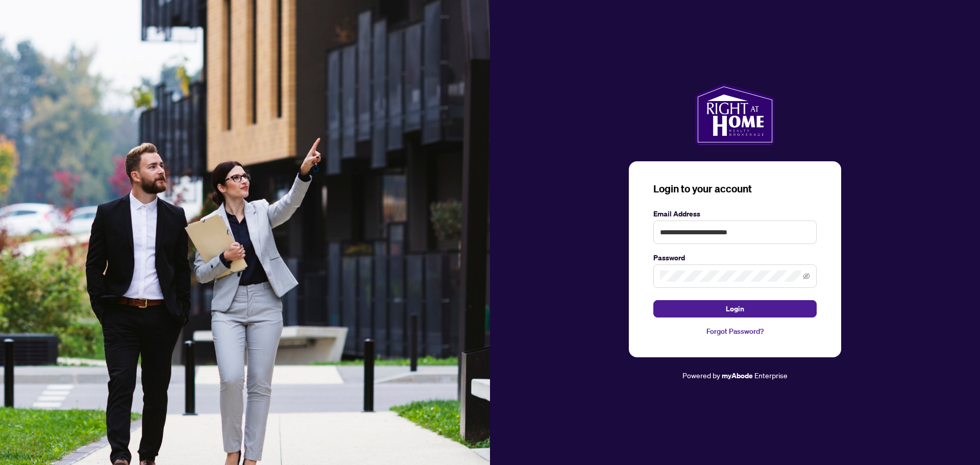 This screenshot has width=980, height=465. I want to click on span: Login, so click(735, 309).